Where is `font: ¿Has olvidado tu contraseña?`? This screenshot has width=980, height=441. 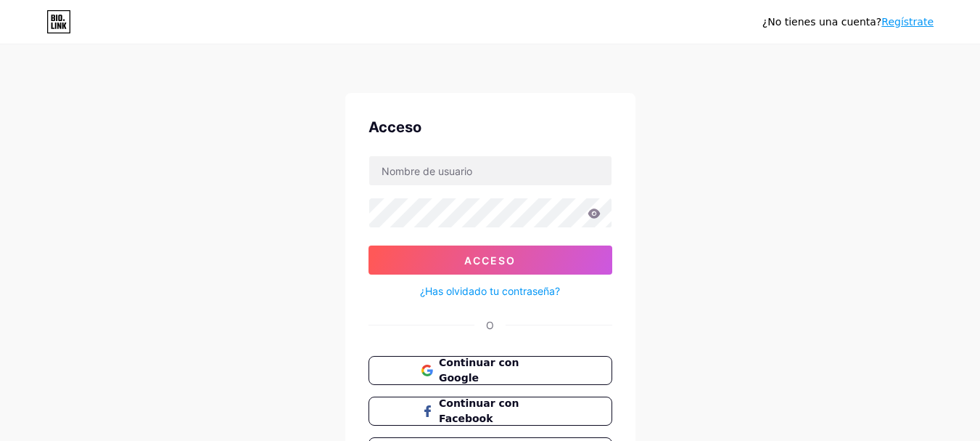
font: ¿Has olvidado tu contraseña? is located at coordinates (490, 290).